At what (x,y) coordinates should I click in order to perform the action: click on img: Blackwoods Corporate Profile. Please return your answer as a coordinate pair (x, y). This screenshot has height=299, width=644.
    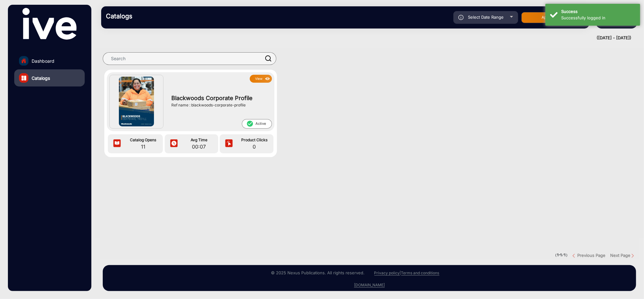
    Looking at the image, I should click on (137, 102).